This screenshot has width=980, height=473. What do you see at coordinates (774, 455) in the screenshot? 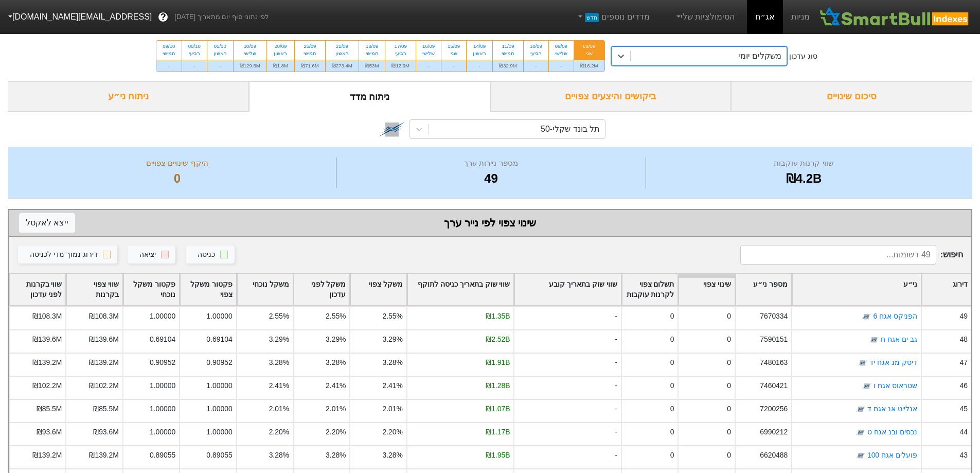
I see `div: 6620488` at bounding box center [774, 455].